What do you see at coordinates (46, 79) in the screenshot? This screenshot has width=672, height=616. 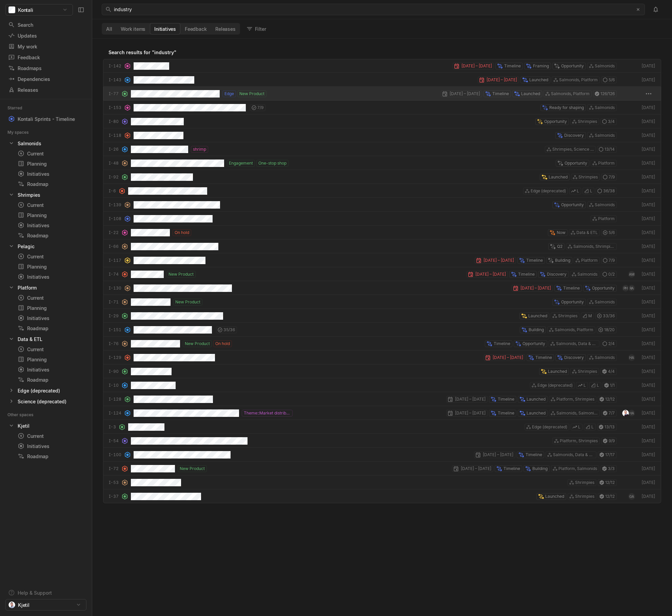 I see `div: Dependencies` at bounding box center [46, 79].